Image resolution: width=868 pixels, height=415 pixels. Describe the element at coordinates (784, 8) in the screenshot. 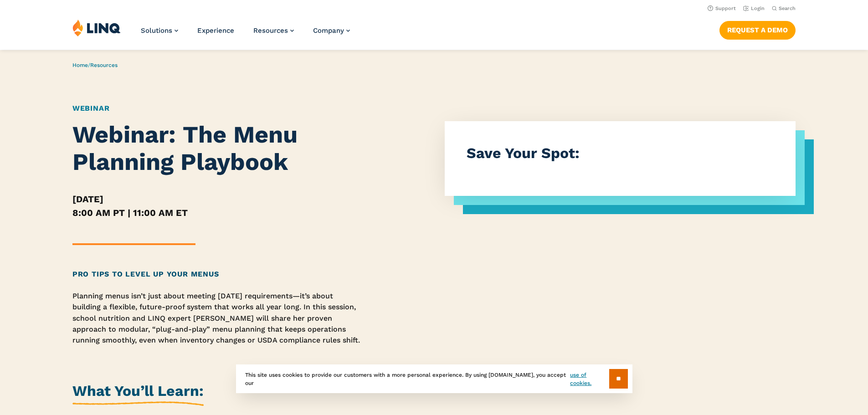

I see `button: Open Search Bar` at that location.